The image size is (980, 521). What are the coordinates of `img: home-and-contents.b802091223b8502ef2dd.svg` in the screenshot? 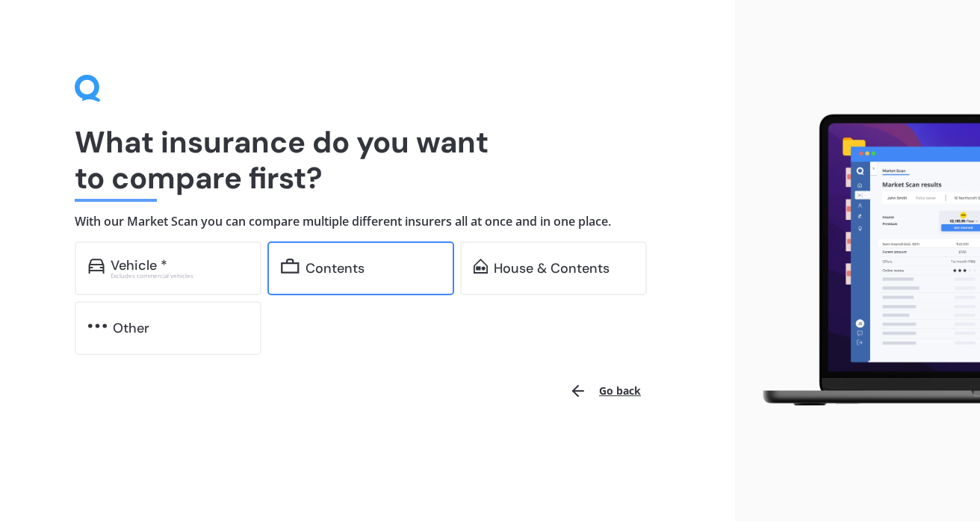 It's located at (480, 266).